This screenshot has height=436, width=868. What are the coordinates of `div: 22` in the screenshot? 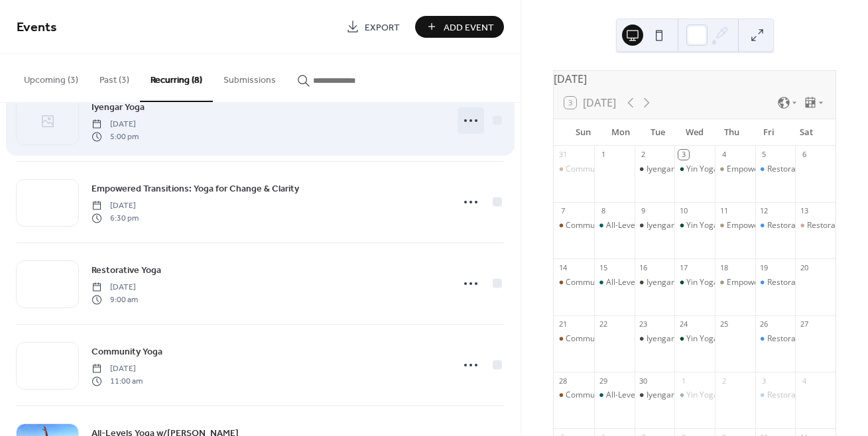 It's located at (603, 324).